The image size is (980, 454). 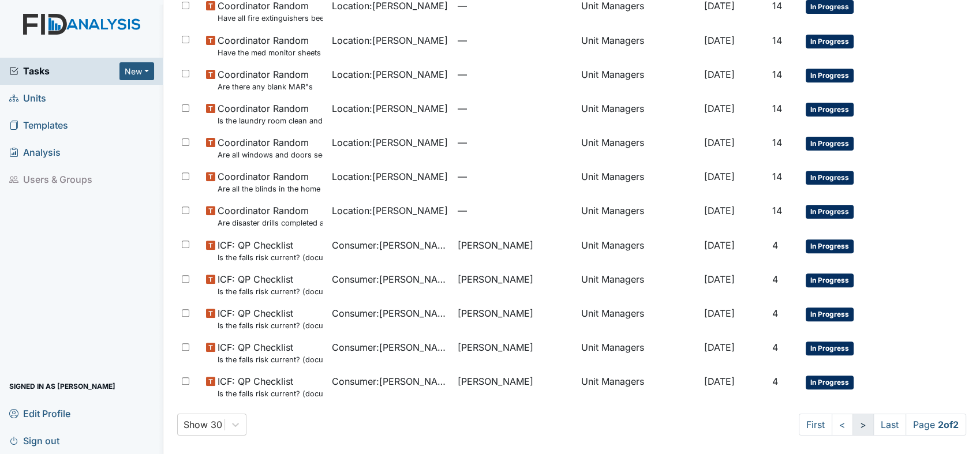 I want to click on a: First, so click(x=816, y=425).